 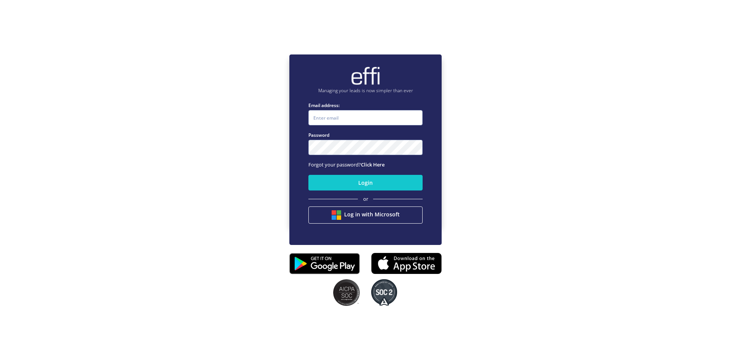 What do you see at coordinates (366, 91) in the screenshot?
I see `p: Managing your leads is now simpler than ever` at bounding box center [366, 91].